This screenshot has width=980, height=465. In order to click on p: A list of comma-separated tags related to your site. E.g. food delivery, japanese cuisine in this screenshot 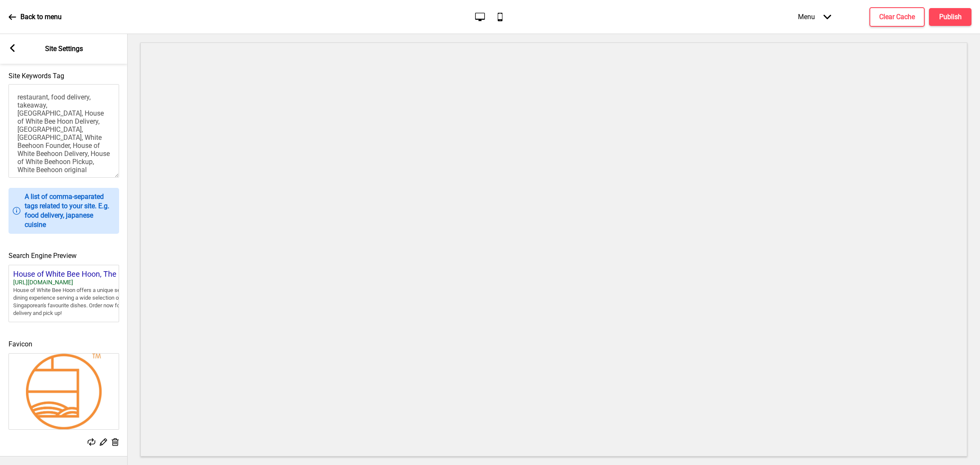, I will do `click(69, 211)`.